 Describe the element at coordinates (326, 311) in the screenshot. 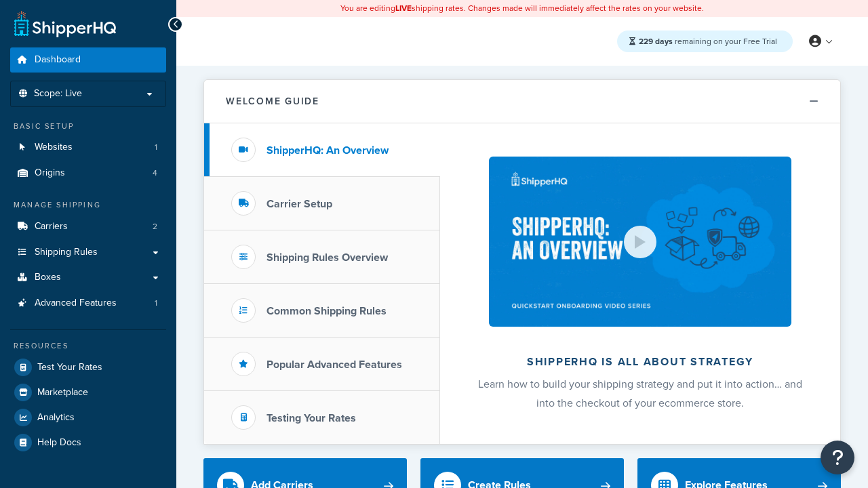

I see `h3: Common Shipping Rules` at that location.